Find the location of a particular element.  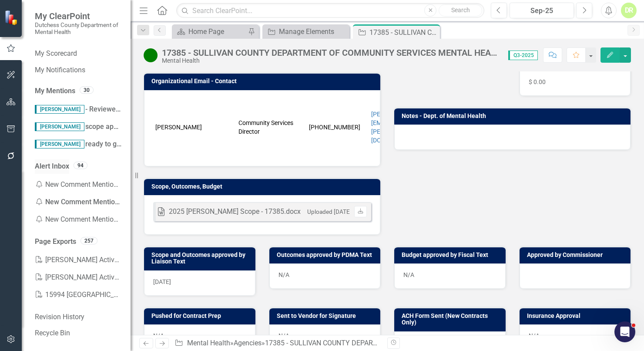

span: scope approved is located at coordinates (85, 126).